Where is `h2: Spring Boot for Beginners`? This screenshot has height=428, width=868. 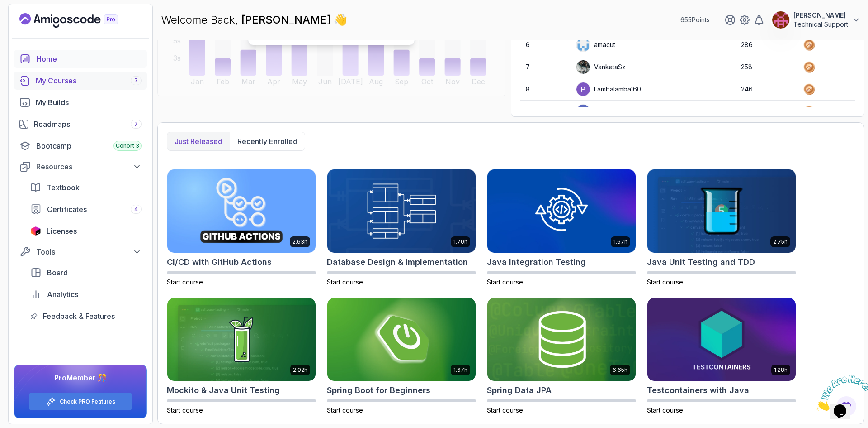 h2: Spring Boot for Beginners is located at coordinates (378, 390).